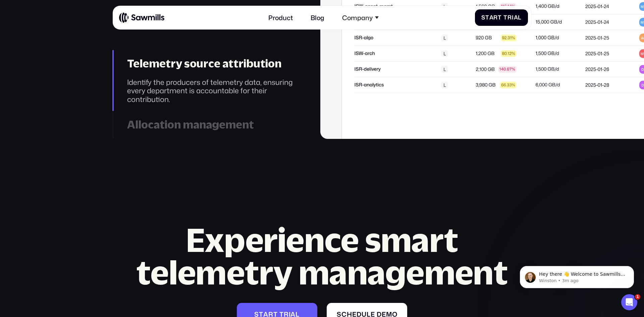 The height and width of the screenshot is (317, 644). Describe the element at coordinates (212, 91) in the screenshot. I see `div: Identify the producers of telemetry data, ensuring every department is accountable for their cont...` at that location.